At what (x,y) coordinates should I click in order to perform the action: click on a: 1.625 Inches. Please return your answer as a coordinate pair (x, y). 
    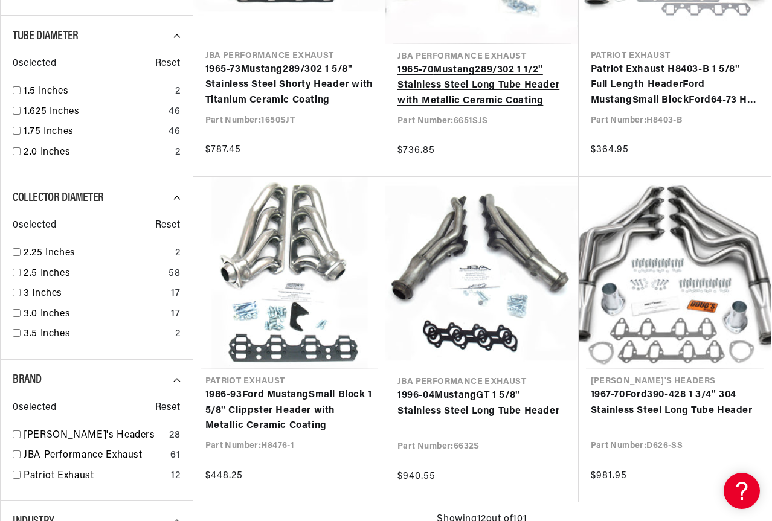
    Looking at the image, I should click on (94, 112).